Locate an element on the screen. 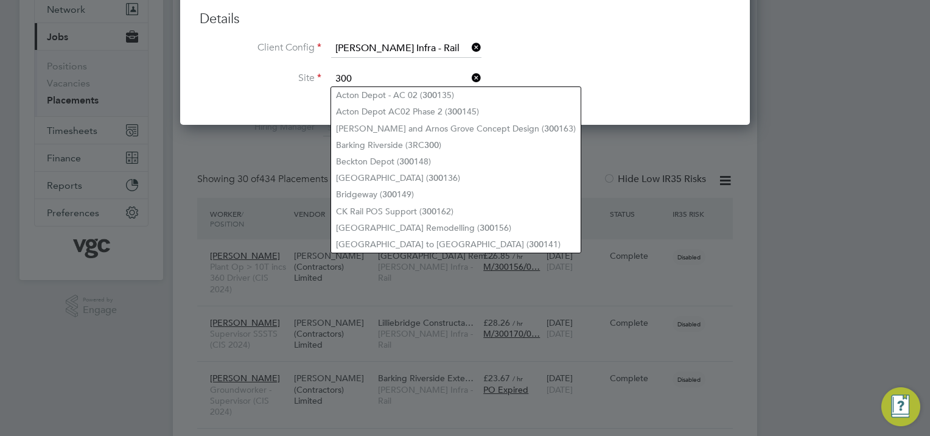  li: Beckton Depot ( 148) is located at coordinates (456, 161).